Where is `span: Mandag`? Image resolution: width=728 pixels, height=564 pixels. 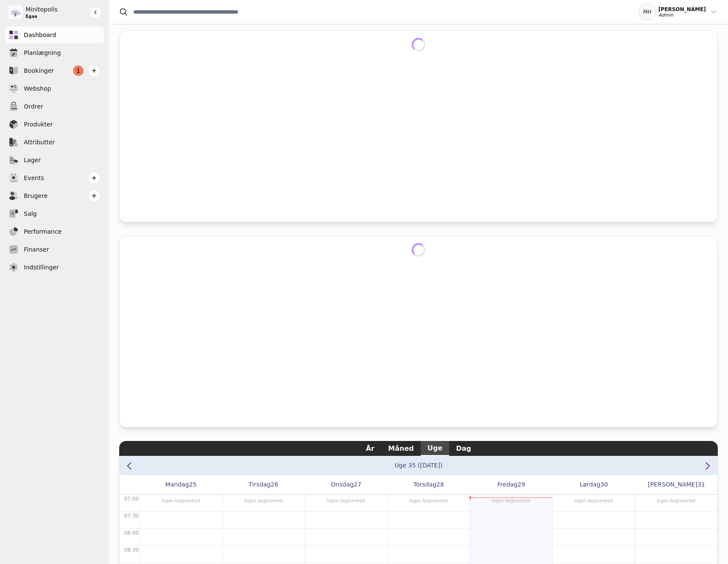
span: Mandag is located at coordinates (177, 484).